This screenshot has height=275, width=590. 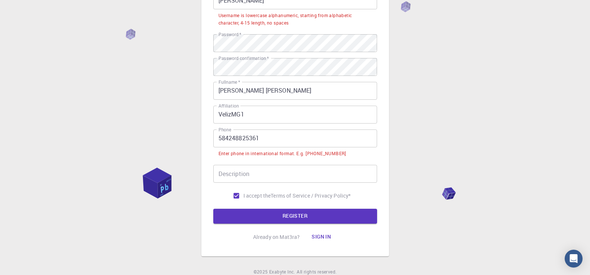 I want to click on span: Exabyte Inc., so click(x=282, y=272).